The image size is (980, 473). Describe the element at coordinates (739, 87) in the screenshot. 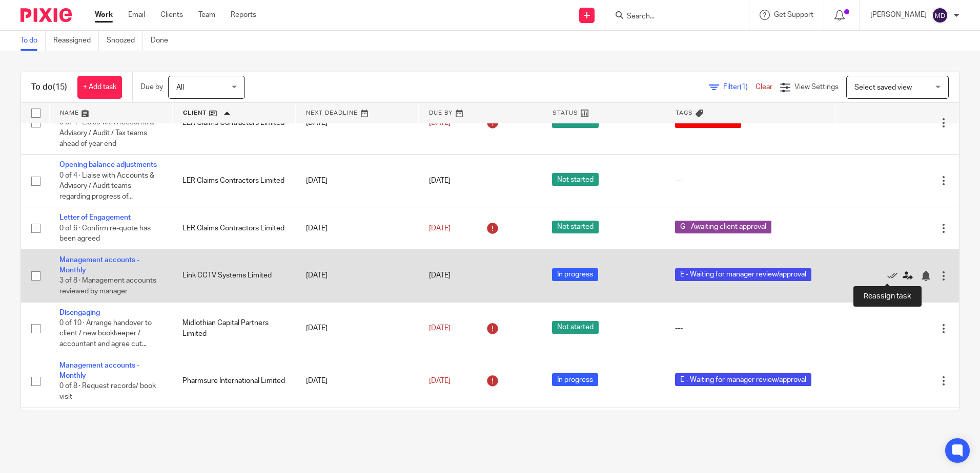

I see `span: Filter` at that location.